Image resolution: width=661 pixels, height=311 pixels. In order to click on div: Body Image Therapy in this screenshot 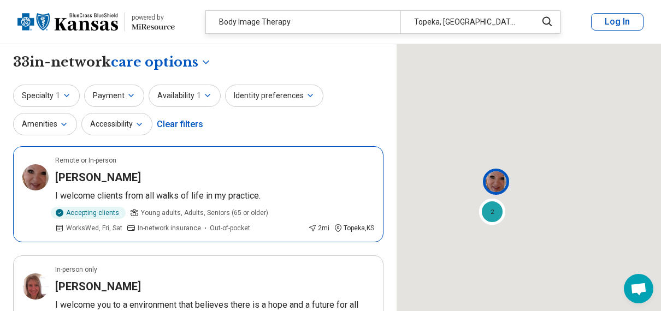, I will do `click(303, 22)`.